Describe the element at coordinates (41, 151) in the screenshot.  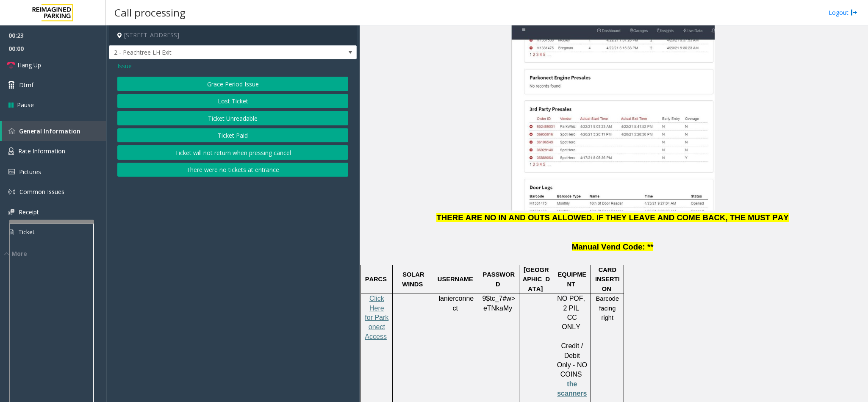
I see `span: Rate Information` at that location.